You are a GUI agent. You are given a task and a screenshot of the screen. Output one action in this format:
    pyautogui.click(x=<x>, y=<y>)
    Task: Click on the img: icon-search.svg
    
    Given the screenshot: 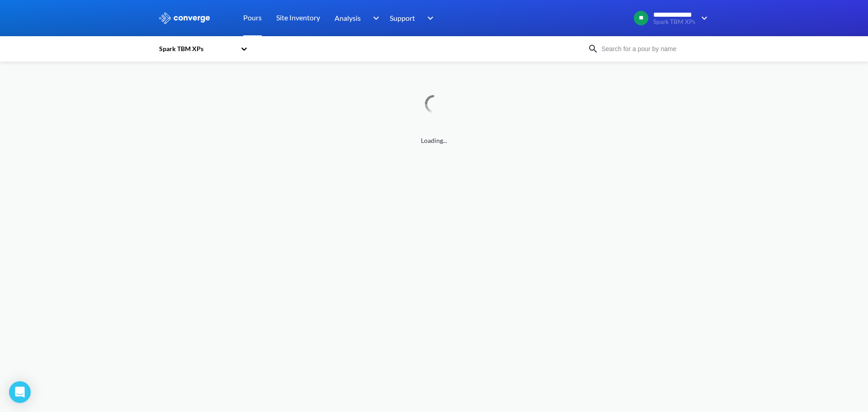 What is the action you would take?
    pyautogui.click(x=593, y=49)
    